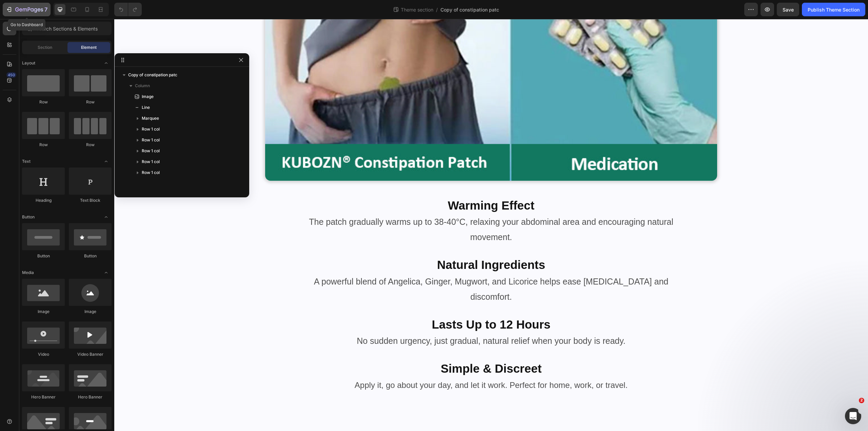 This screenshot has height=431, width=868. What do you see at coordinates (28, 273) in the screenshot?
I see `span: Media` at bounding box center [28, 273].